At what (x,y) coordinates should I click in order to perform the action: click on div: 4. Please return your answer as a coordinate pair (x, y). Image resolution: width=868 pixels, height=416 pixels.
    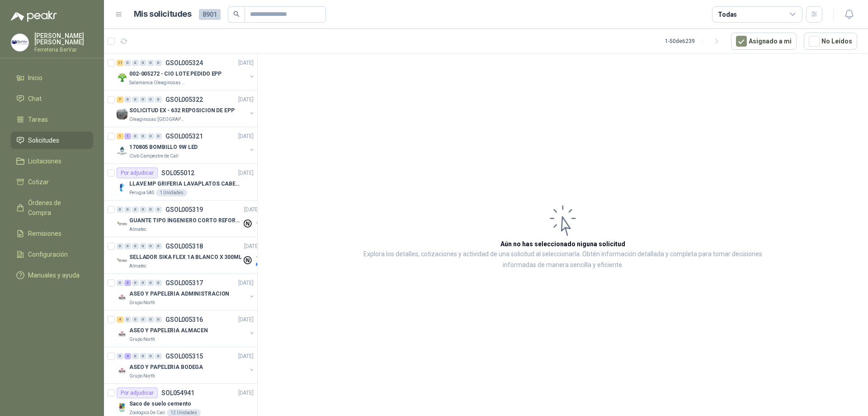
    Looking at the image, I should click on (120, 319).